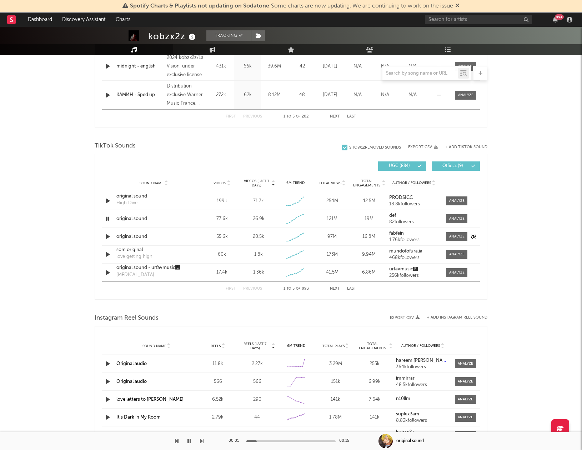  What do you see at coordinates (332, 237) in the screenshot?
I see `div: 97M` at bounding box center [332, 237].